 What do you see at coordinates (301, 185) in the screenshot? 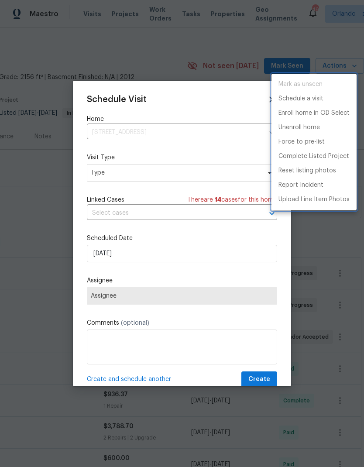
I see `p: Report Incident` at bounding box center [301, 185].